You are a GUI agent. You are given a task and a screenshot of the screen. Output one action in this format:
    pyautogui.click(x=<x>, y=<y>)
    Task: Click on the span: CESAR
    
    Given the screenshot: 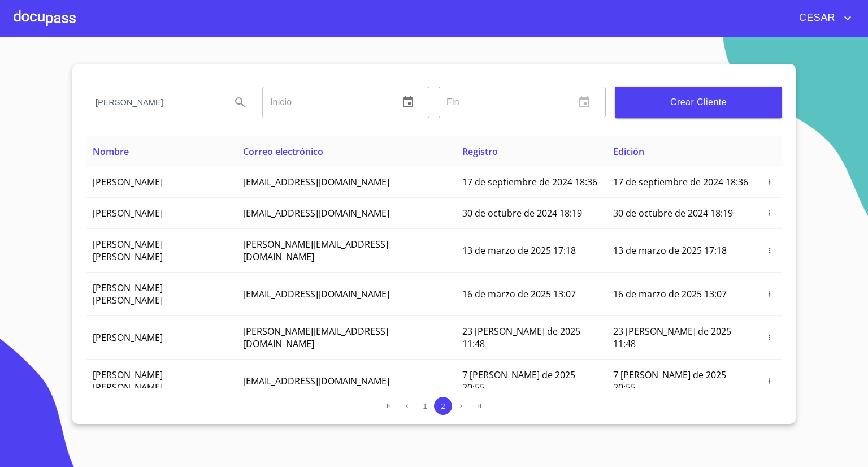 What is the action you would take?
    pyautogui.click(x=816, y=18)
    